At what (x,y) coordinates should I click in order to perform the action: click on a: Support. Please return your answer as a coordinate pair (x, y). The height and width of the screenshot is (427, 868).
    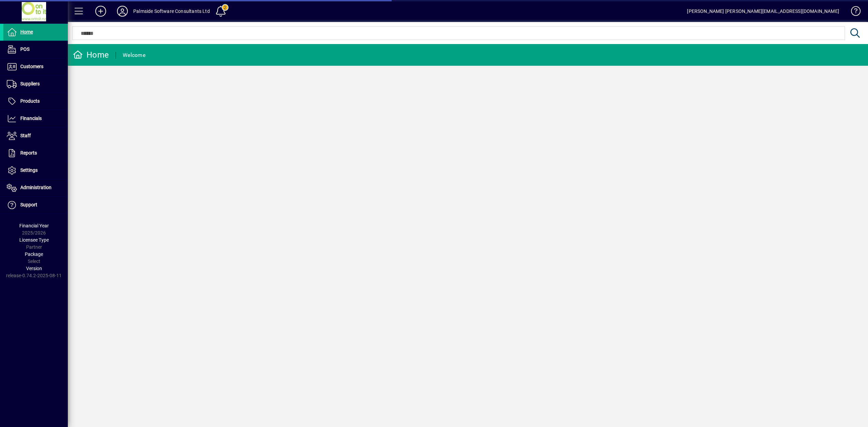
    Looking at the image, I should click on (36, 205).